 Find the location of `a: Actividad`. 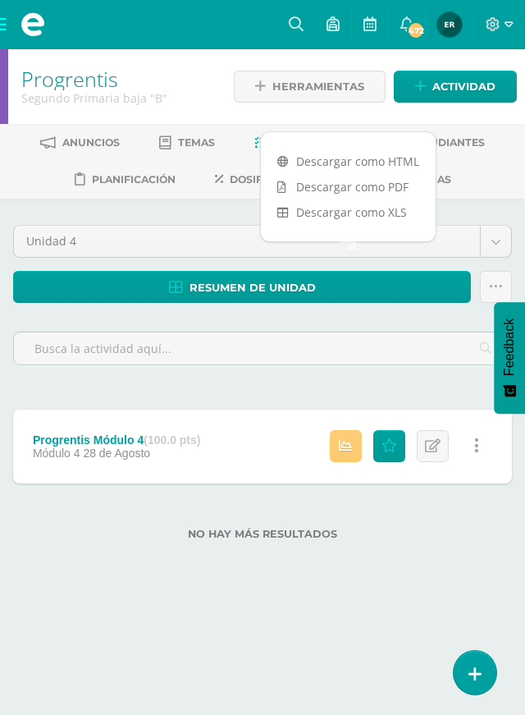

a: Actividad is located at coordinates (456, 86).